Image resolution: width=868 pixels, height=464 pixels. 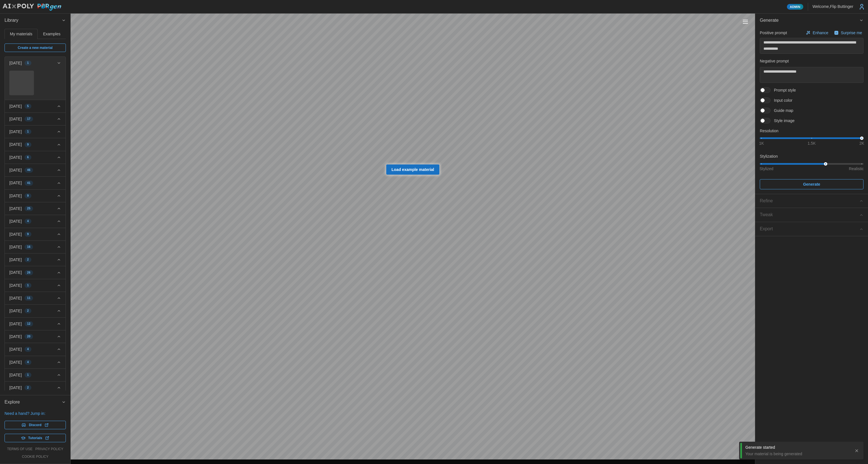 I want to click on span: 16, so click(x=29, y=247).